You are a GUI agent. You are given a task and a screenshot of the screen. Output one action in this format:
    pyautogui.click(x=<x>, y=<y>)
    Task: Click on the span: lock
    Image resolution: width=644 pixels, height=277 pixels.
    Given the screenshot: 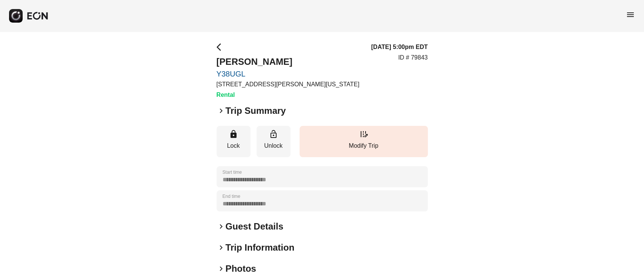 What is the action you would take?
    pyautogui.click(x=233, y=134)
    